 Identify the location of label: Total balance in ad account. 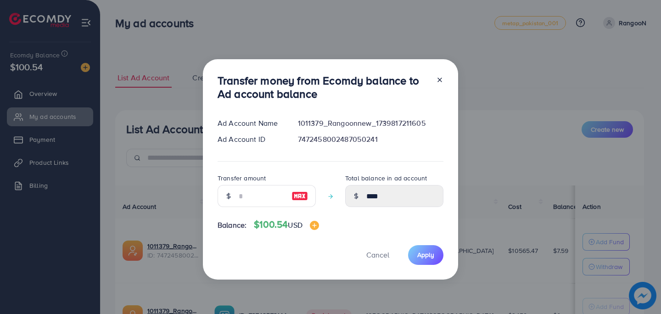
(386, 178).